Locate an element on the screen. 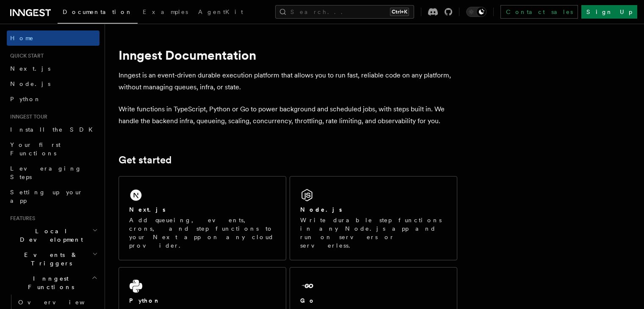 The image size is (644, 309). span: Overview is located at coordinates (62, 302).